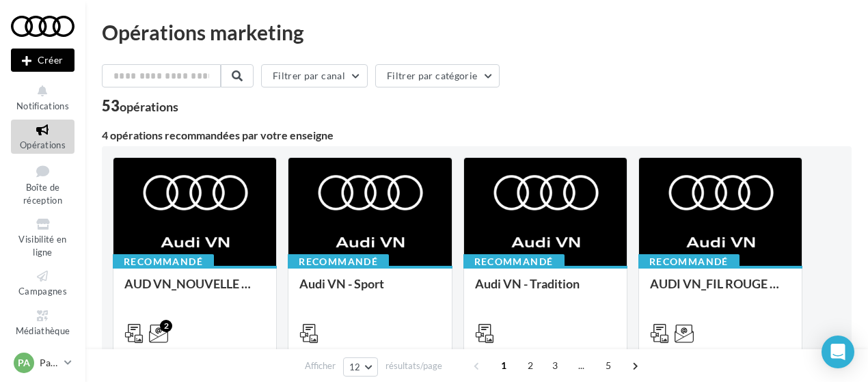 The image size is (868, 382). Describe the element at coordinates (42, 60) in the screenshot. I see `button: Créer` at that location.